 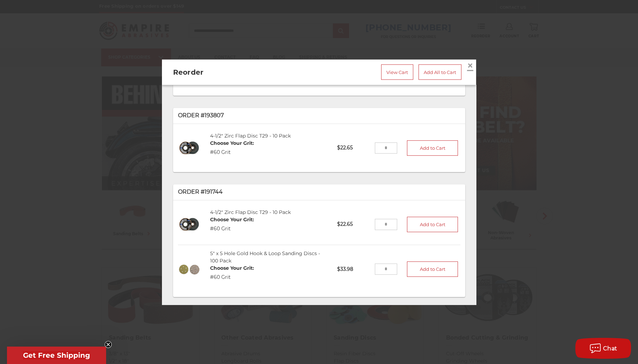 What do you see at coordinates (611, 348) in the screenshot?
I see `span: Chat` at bounding box center [611, 348].